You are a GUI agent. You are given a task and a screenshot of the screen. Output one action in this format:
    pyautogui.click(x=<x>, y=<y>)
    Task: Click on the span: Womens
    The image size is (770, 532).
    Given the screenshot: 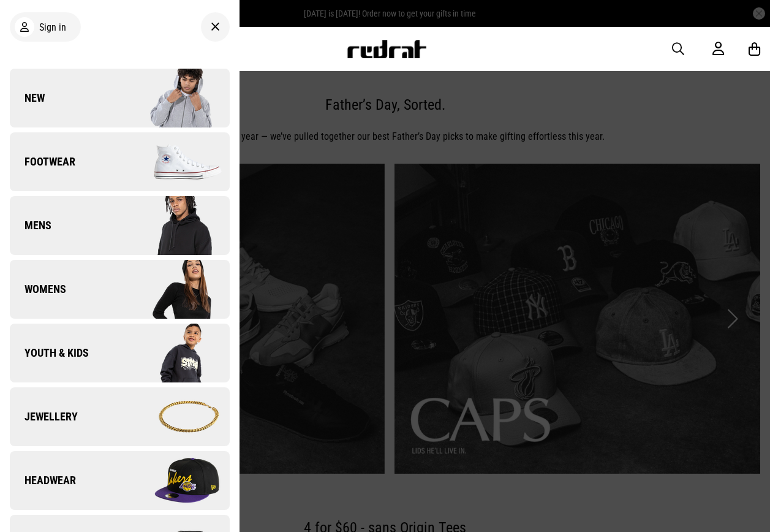 What is the action you would take?
    pyautogui.click(x=38, y=289)
    